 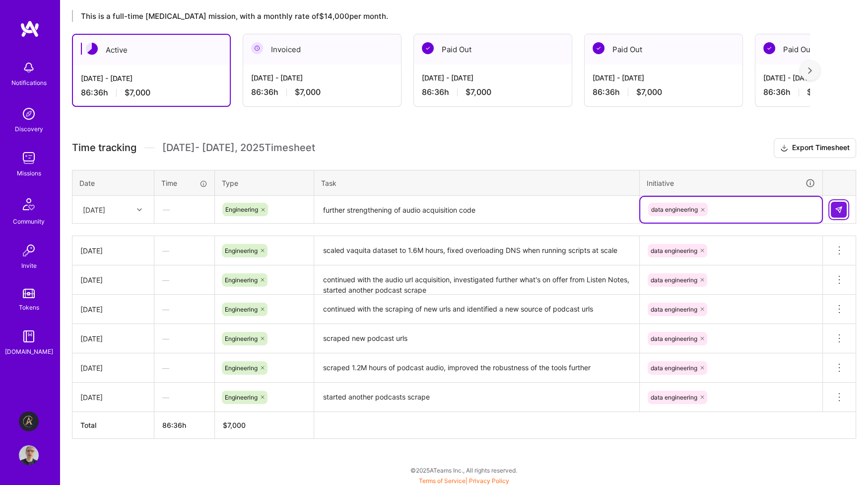 What do you see at coordinates (477, 183) in the screenshot?
I see `th: Task` at bounding box center [477, 183].